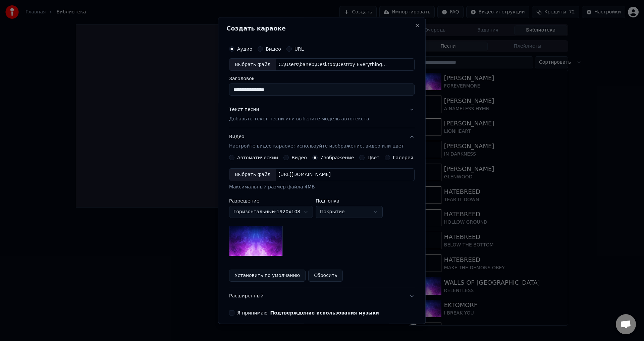 The width and height of the screenshot is (644, 341). What do you see at coordinates (403, 158) in the screenshot?
I see `label: Галерея` at bounding box center [403, 158].